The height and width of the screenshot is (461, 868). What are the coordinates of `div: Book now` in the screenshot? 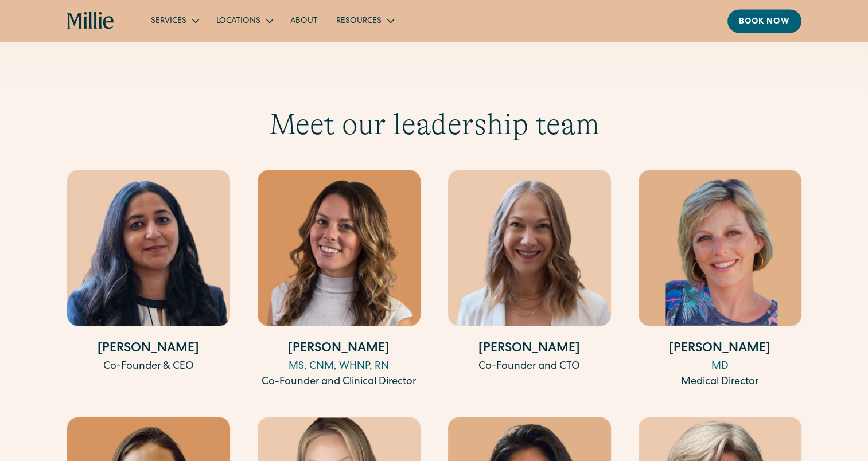 It's located at (764, 22).